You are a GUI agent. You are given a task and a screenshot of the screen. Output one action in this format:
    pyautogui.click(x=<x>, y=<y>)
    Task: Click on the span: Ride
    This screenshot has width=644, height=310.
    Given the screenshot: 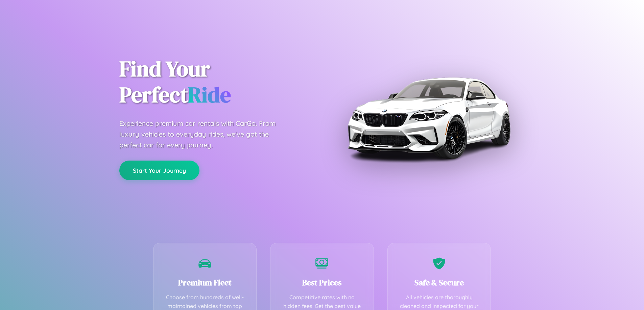 What is the action you would take?
    pyautogui.click(x=209, y=95)
    